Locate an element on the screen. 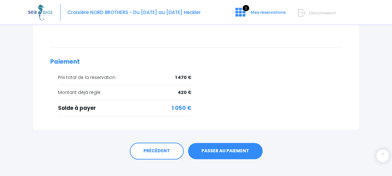 Image resolution: width=392 pixels, height=176 pixels. span: Déconnexion is located at coordinates (323, 13).